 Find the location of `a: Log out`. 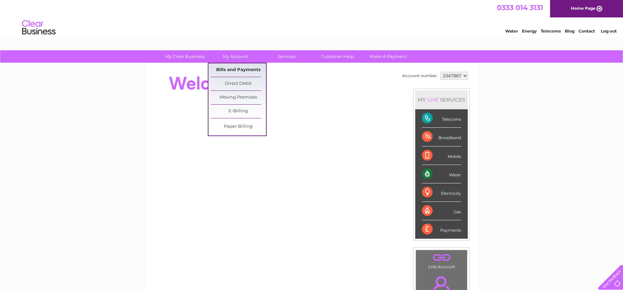

a: Log out is located at coordinates (609, 31).